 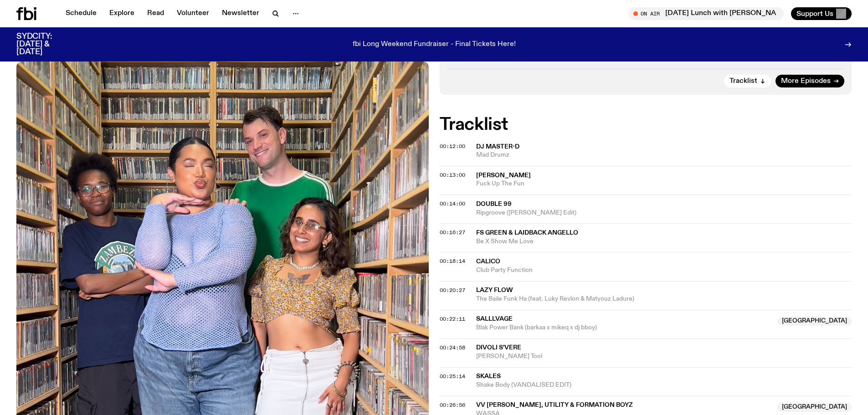 What do you see at coordinates (452, 261) in the screenshot?
I see `span: 00:18:14` at bounding box center [452, 261].